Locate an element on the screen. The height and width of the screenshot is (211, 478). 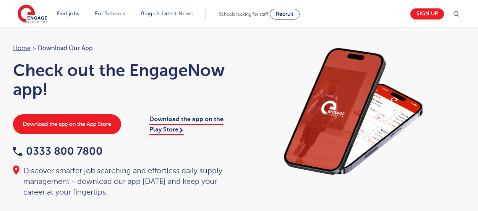
a: Find jobs is located at coordinates (68, 13).